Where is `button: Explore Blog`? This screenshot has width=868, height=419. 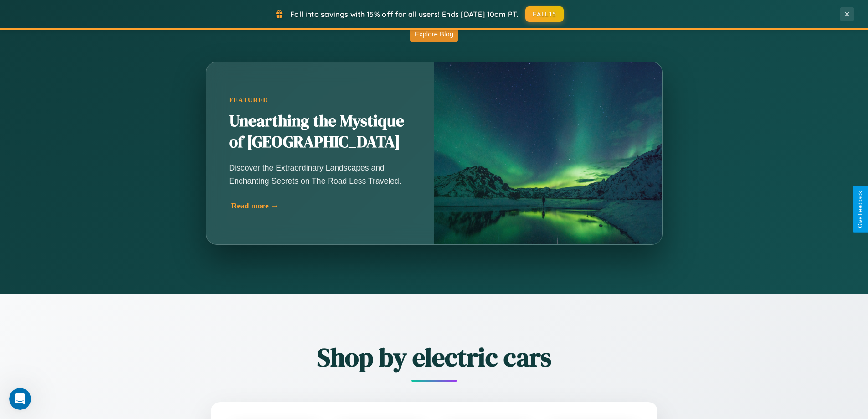
button: Explore Blog is located at coordinates (434, 34).